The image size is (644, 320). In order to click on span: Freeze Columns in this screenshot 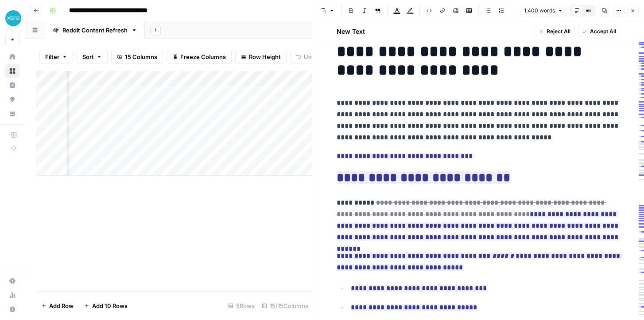, I will do `click(203, 57)`.